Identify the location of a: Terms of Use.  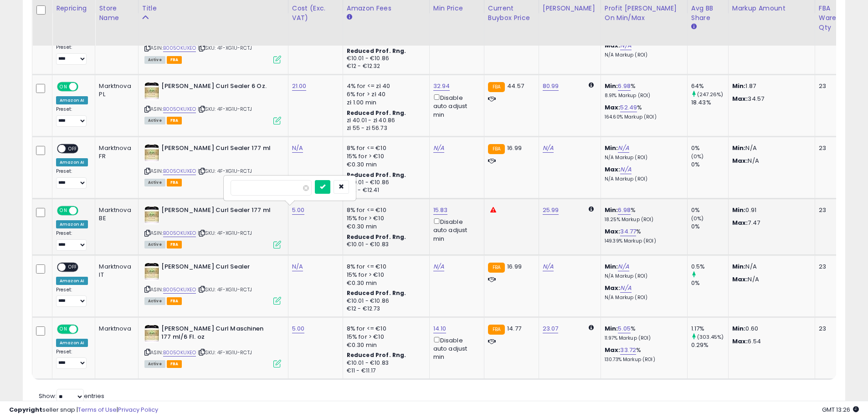
(97, 409).